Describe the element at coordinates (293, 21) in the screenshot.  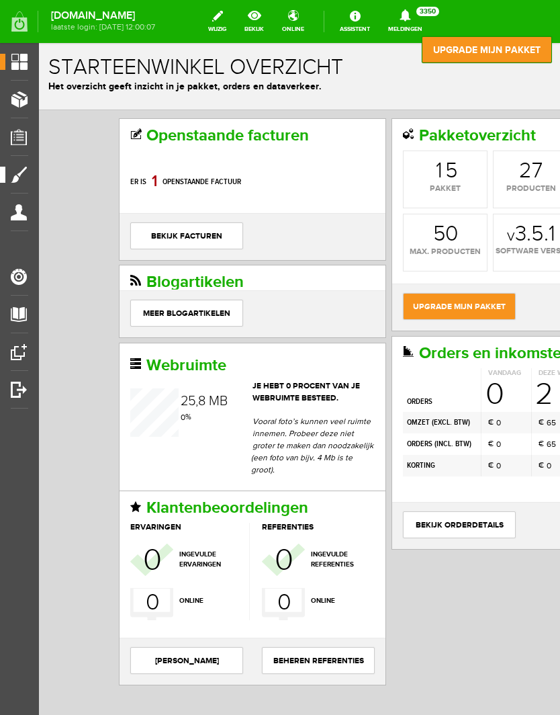
I see `a: online` at that location.